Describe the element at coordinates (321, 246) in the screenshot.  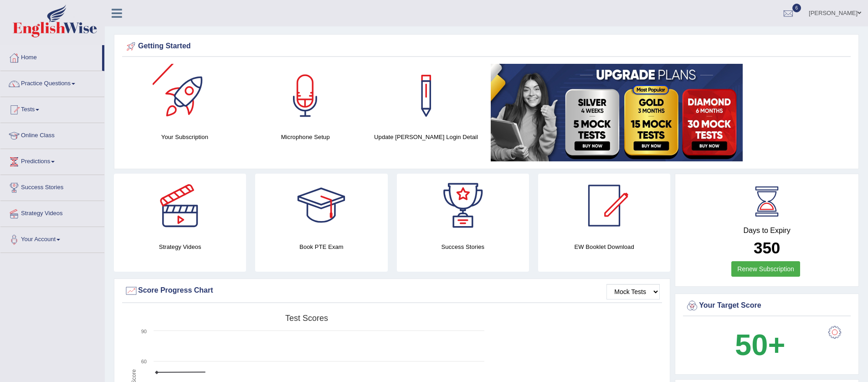
I see `h4: Book PTE Exam` at that location.